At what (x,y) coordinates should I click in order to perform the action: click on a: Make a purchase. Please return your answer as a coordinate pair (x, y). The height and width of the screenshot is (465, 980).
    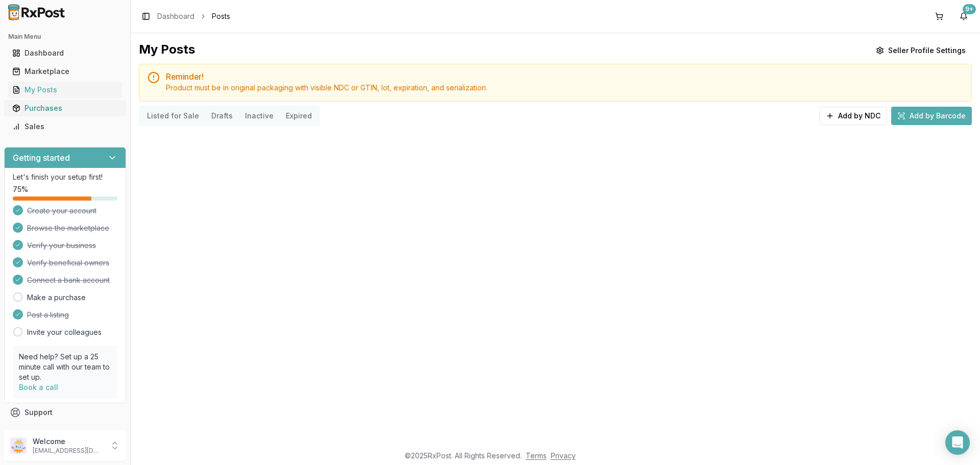
    Looking at the image, I should click on (56, 298).